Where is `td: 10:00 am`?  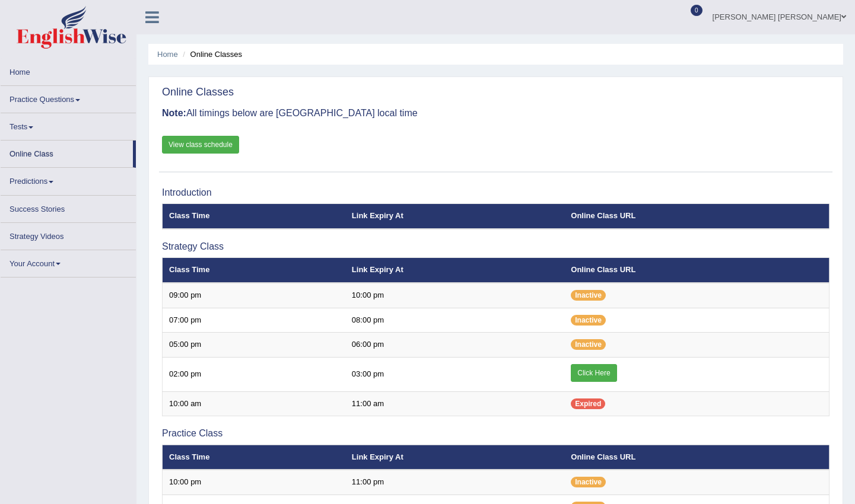
td: 10:00 am is located at coordinates (254, 404).